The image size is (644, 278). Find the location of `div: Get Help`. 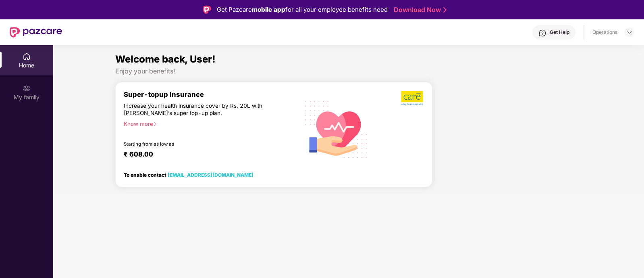

div: Get Help is located at coordinates (559, 32).